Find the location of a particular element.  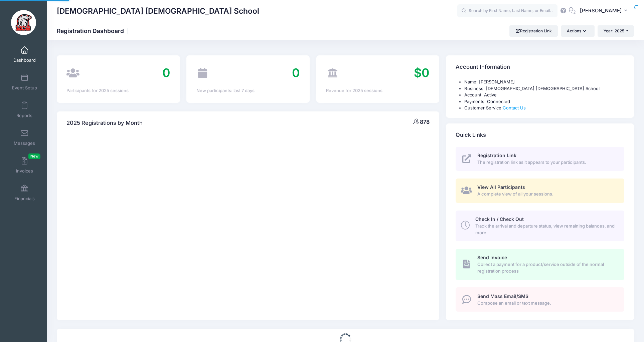

h4: Account Information is located at coordinates (482, 67).